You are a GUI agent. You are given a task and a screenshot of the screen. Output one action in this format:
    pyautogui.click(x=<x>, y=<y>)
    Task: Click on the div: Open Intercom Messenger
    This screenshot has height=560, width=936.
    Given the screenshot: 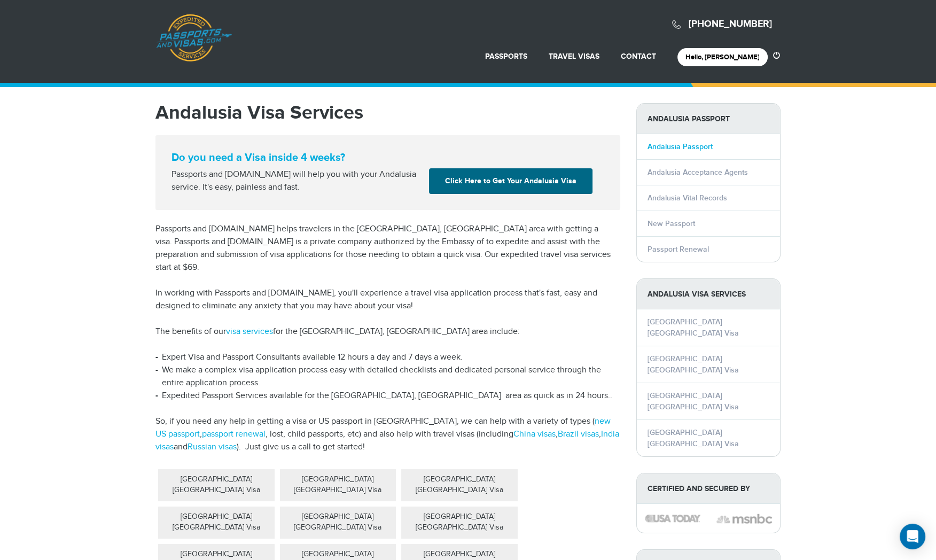 What is the action you would take?
    pyautogui.click(x=912, y=536)
    